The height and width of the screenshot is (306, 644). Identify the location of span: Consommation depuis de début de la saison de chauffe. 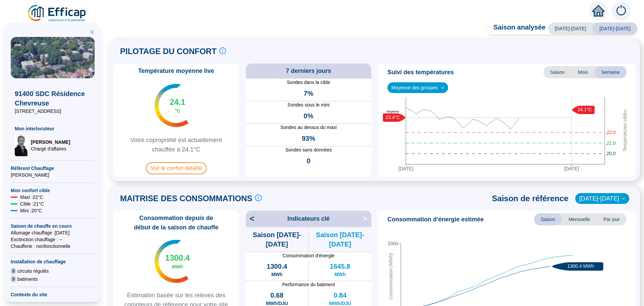
(176, 223).